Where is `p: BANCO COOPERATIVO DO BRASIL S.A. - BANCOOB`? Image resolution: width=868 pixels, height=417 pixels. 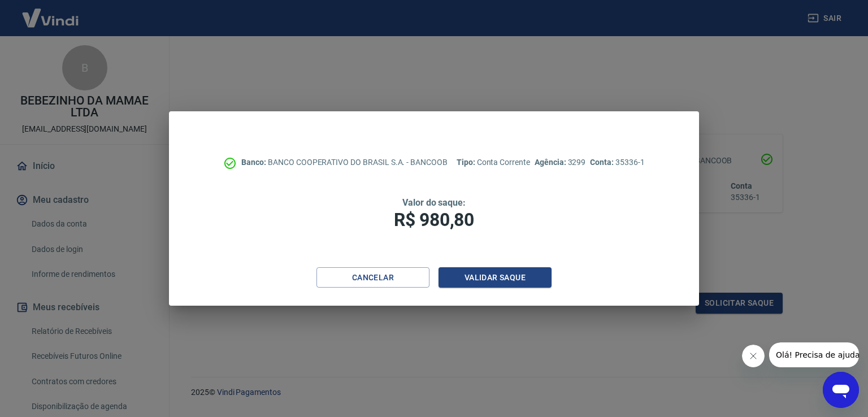 p: BANCO COOPERATIVO DO BRASIL S.A. - BANCOOB is located at coordinates (344, 162).